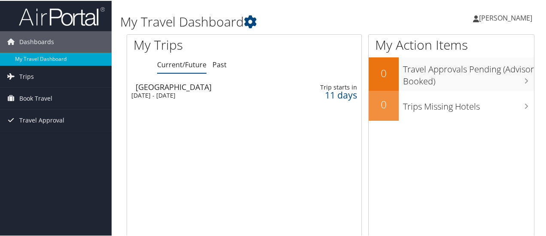  What do you see at coordinates (195, 44) in the screenshot?
I see `h1: My Trips` at bounding box center [195, 44].